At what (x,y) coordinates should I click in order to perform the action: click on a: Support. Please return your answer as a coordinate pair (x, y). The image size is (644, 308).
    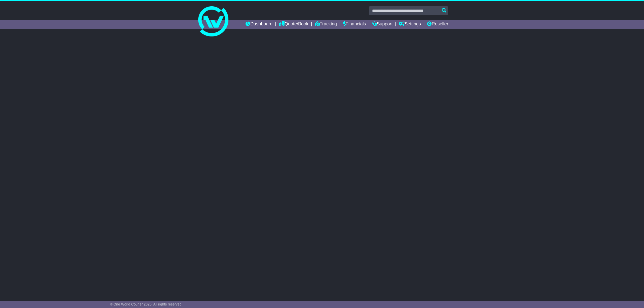
    Looking at the image, I should click on (382, 25).